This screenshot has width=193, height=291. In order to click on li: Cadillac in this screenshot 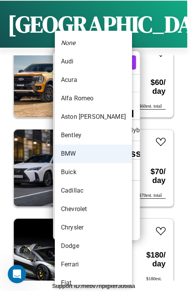, I will do `click(93, 191)`.